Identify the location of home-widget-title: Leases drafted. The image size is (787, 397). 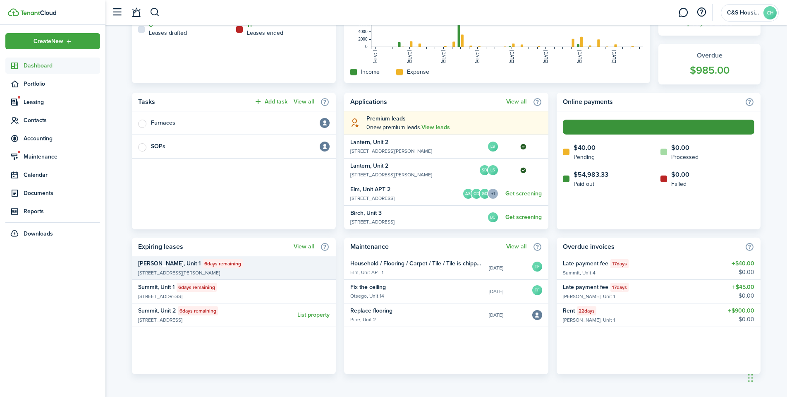
(168, 33).